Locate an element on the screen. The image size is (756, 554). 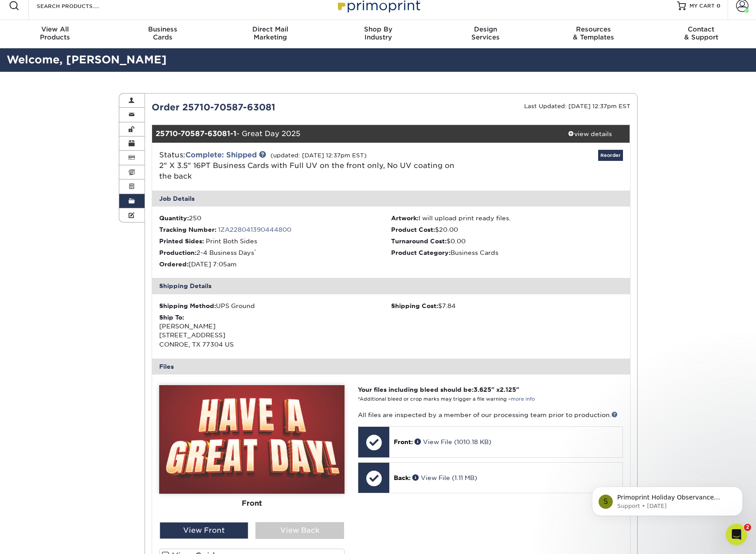
div: Job Details is located at coordinates (391, 198).